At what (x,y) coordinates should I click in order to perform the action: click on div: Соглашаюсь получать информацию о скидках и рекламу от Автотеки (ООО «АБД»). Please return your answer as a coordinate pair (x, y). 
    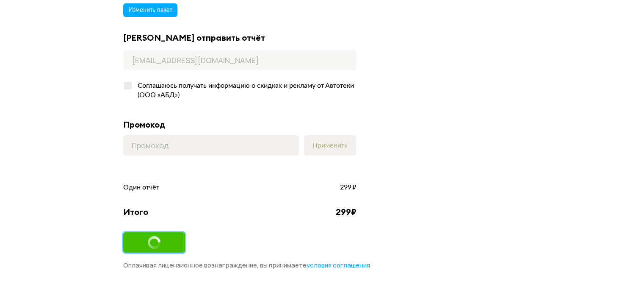
    Looking at the image, I should click on (245, 90).